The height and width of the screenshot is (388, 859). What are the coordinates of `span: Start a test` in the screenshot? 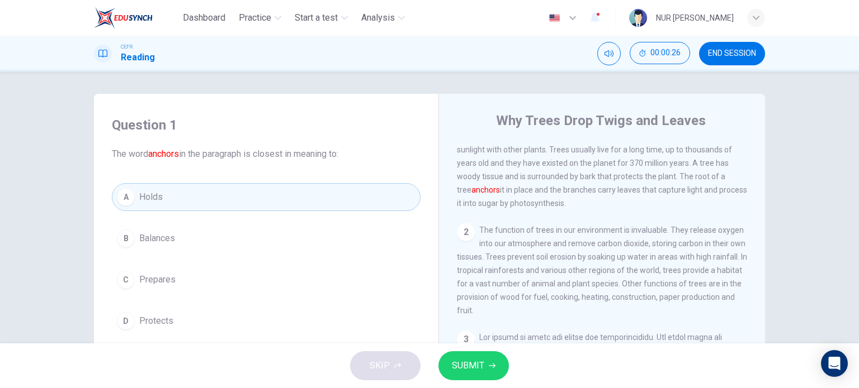 It's located at (316, 18).